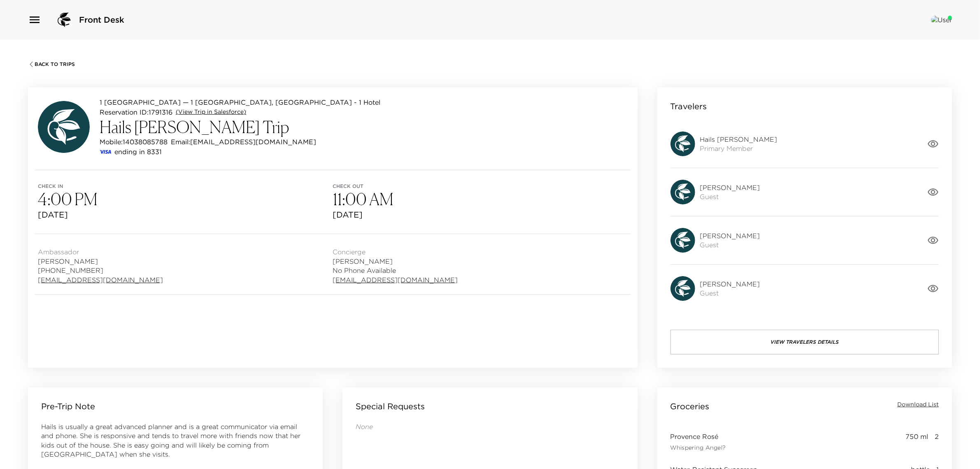  What do you see at coordinates (739, 149) in the screenshot?
I see `span: Primary Member` at bounding box center [739, 149].